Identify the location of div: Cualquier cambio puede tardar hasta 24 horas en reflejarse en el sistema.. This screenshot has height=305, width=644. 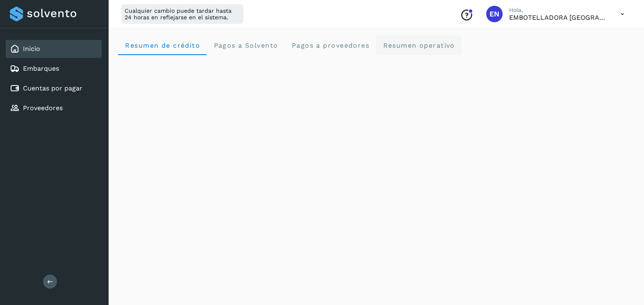
(182, 14).